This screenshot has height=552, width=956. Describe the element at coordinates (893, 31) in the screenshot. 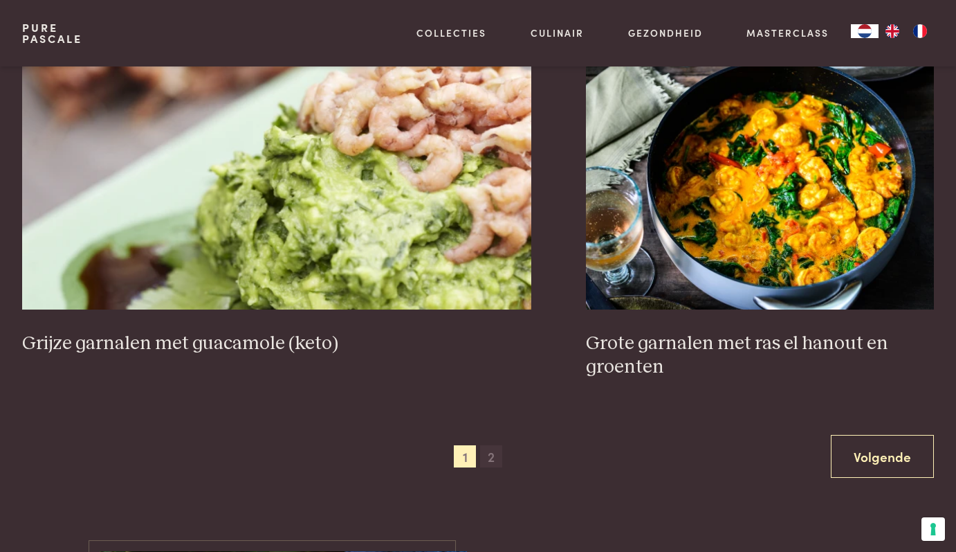

I see `aside: Language selected: Nederlands` at that location.